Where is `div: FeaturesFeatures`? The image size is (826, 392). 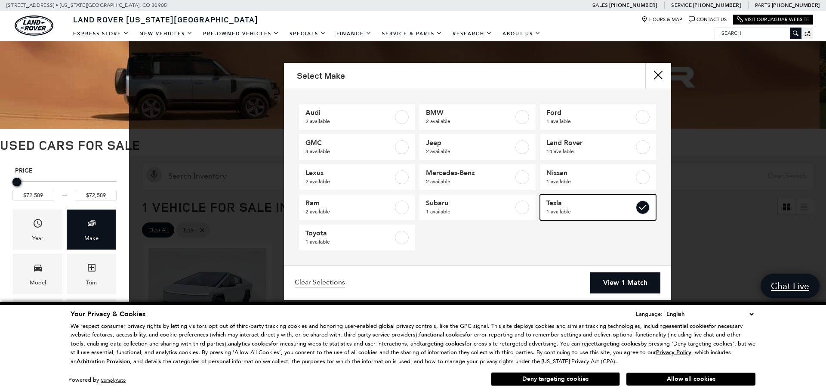
div: FeaturesFeatures is located at coordinates (37, 318).